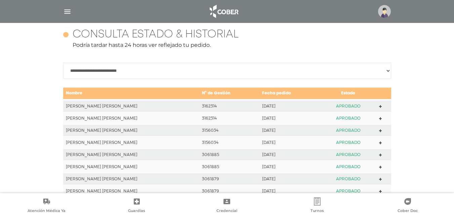  I want to click on span: Atención Médica Ya, so click(46, 211).